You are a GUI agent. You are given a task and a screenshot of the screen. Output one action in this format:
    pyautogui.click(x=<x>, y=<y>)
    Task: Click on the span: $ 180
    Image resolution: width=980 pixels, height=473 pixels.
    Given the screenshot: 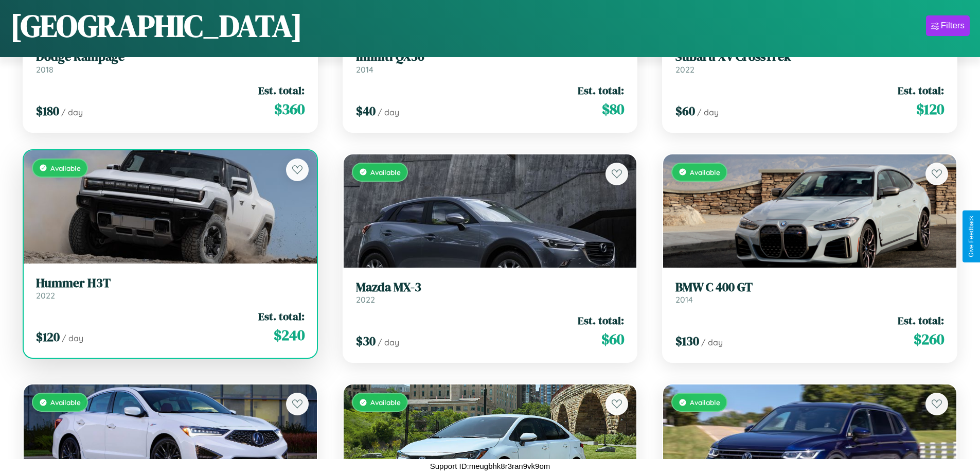 What is the action you would take?
    pyautogui.click(x=47, y=111)
    